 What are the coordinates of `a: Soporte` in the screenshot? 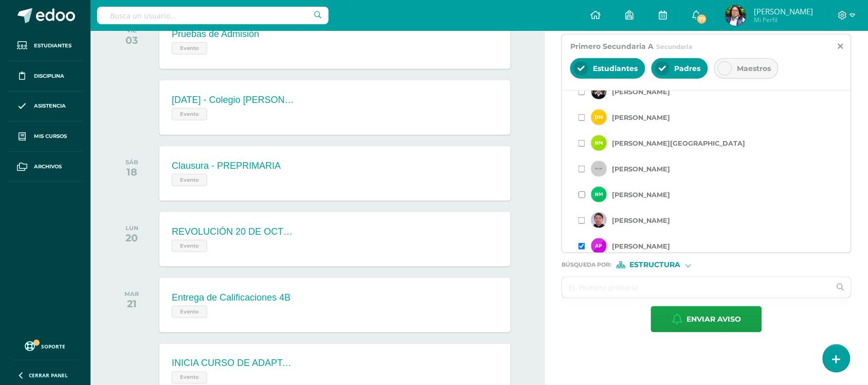 It's located at (46, 345).